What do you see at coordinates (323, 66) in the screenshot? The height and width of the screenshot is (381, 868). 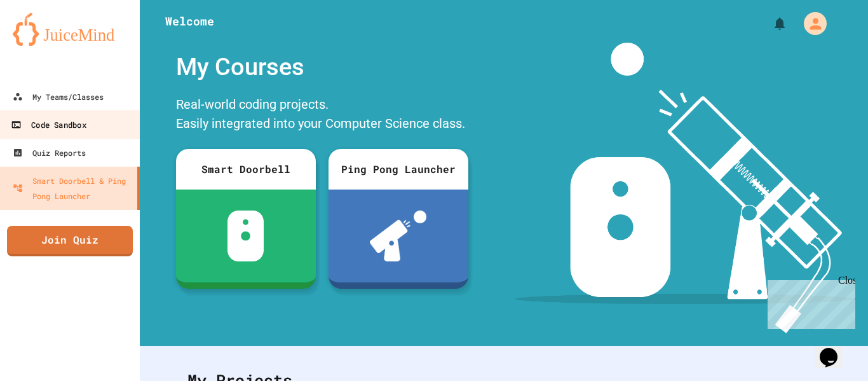 I see `div: My Courses` at bounding box center [323, 66].